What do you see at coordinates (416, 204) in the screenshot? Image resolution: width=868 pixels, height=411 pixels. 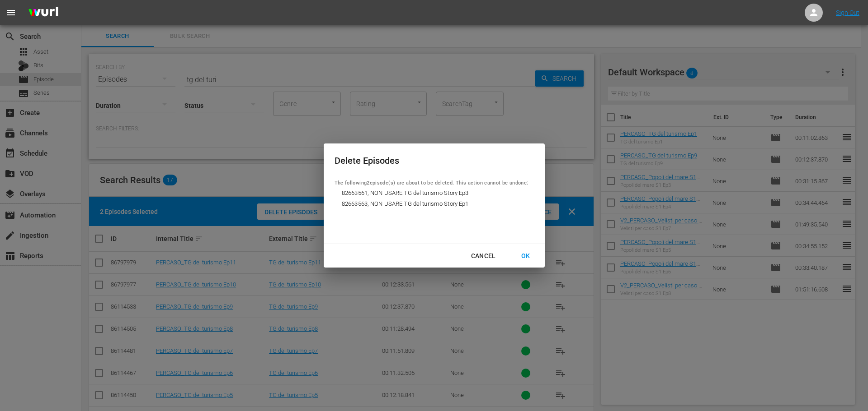 I see `span: 82663563, NON USARE TG del turismo Story Ep1` at bounding box center [416, 204].